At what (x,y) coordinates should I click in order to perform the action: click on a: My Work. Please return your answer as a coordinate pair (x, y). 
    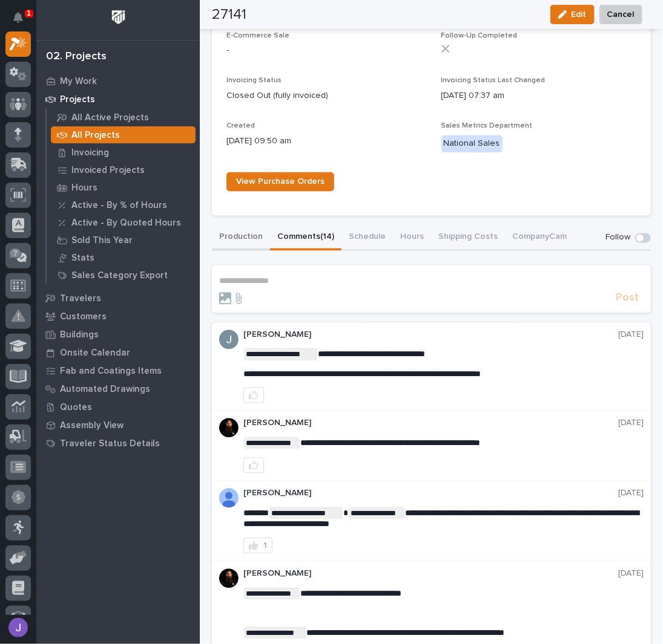
    Looking at the image, I should click on (118, 81).